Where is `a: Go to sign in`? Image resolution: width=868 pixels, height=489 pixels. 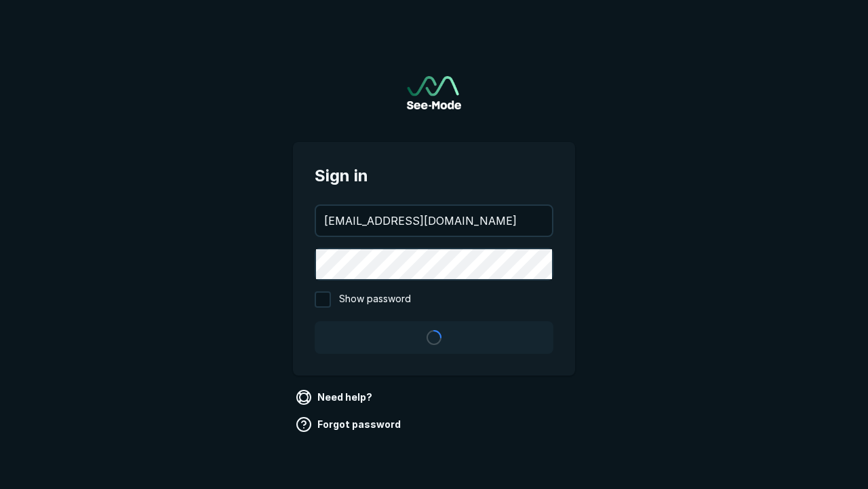 a: Go to sign in is located at coordinates (434, 92).